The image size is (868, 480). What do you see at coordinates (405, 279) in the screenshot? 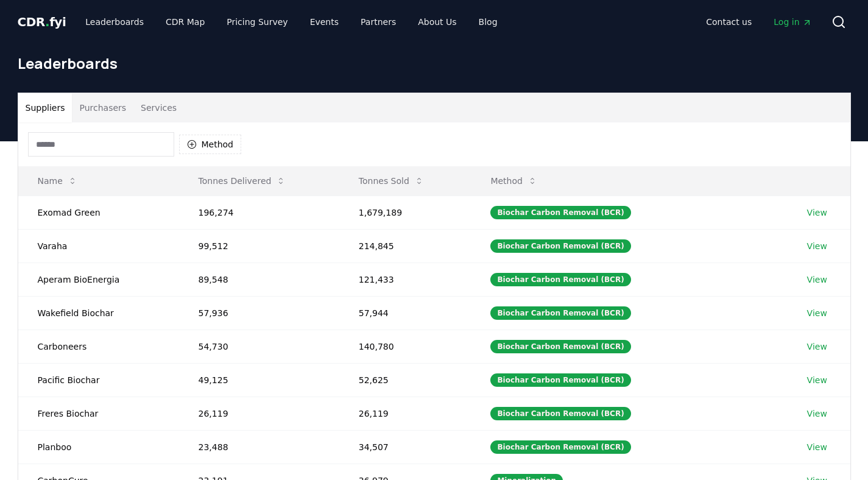
I see `td: 121,433` at bounding box center [405, 279].